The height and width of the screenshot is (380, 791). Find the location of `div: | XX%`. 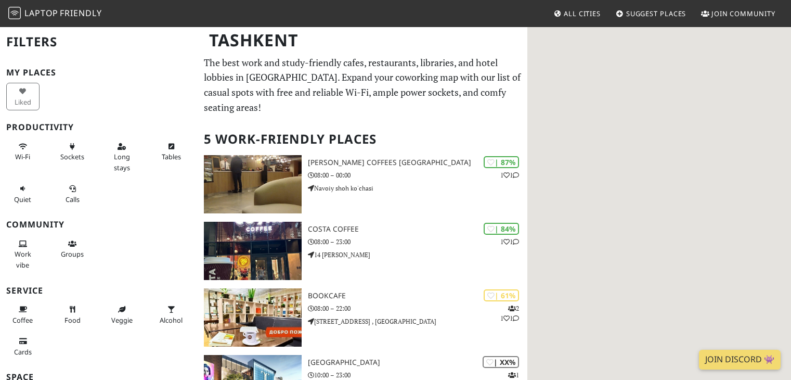

div: | XX% is located at coordinates (501, 362).